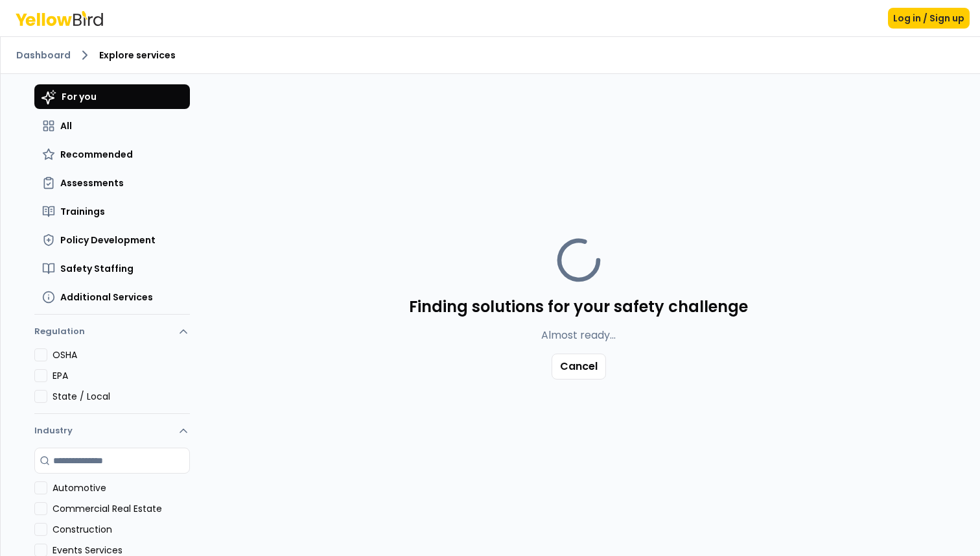 Image resolution: width=980 pixels, height=556 pixels. I want to click on button: Recommended, so click(112, 154).